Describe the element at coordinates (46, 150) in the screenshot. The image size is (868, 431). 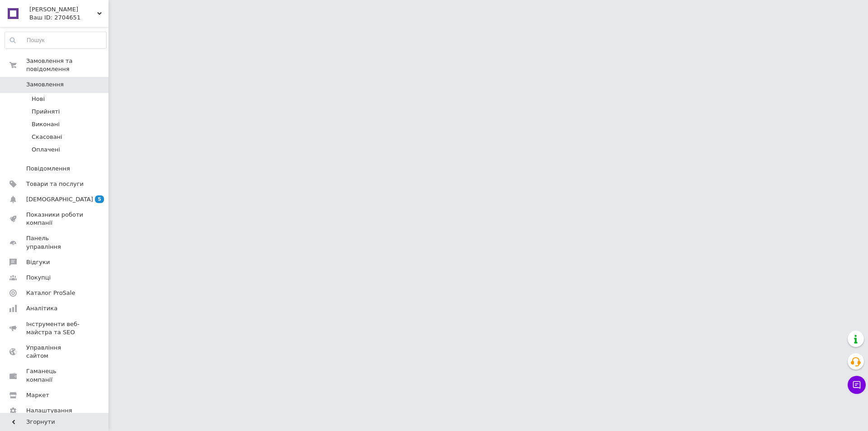
I see `span: Оплачені` at that location.